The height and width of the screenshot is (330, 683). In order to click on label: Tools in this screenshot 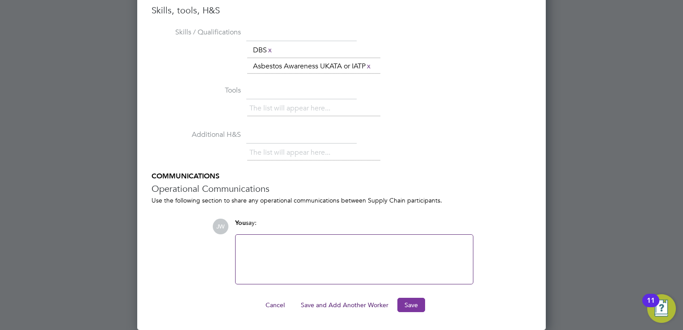, I will do `click(196, 90)`.